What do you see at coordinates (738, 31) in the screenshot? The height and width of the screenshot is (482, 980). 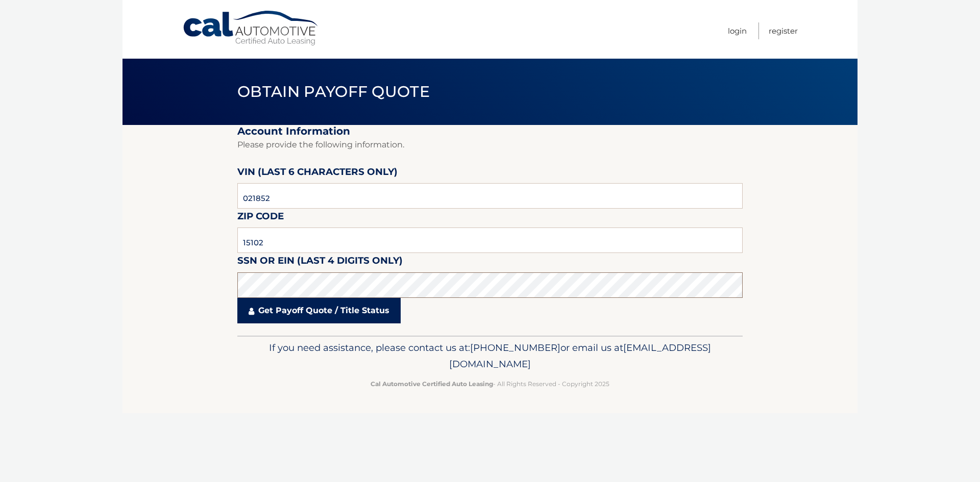 I see `a: Login` at bounding box center [738, 31].